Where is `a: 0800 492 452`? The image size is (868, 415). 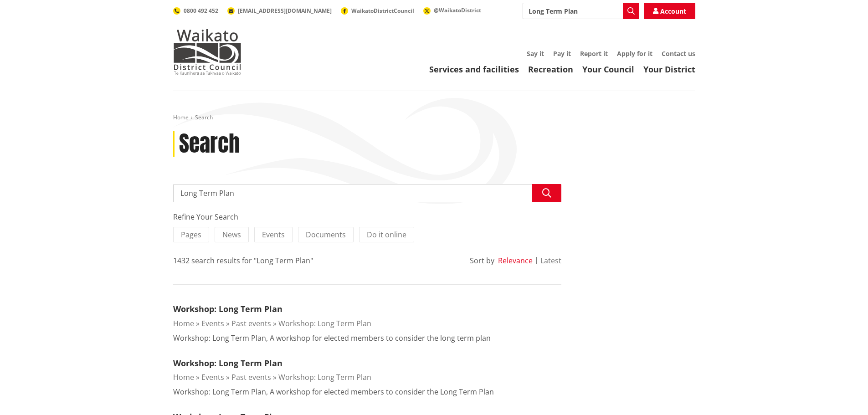 a: 0800 492 452 is located at coordinates (195, 10).